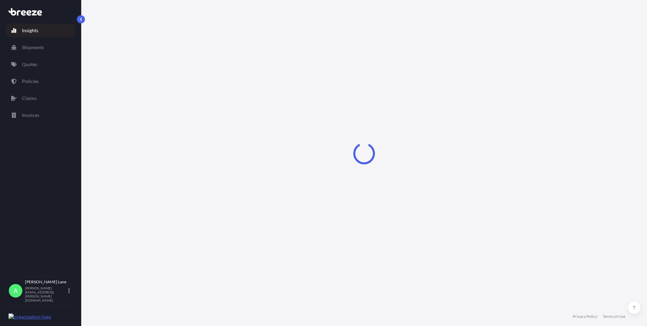 The width and height of the screenshot is (647, 326). What do you see at coordinates (30, 317) in the screenshot?
I see `img: organization-logo` at bounding box center [30, 317].